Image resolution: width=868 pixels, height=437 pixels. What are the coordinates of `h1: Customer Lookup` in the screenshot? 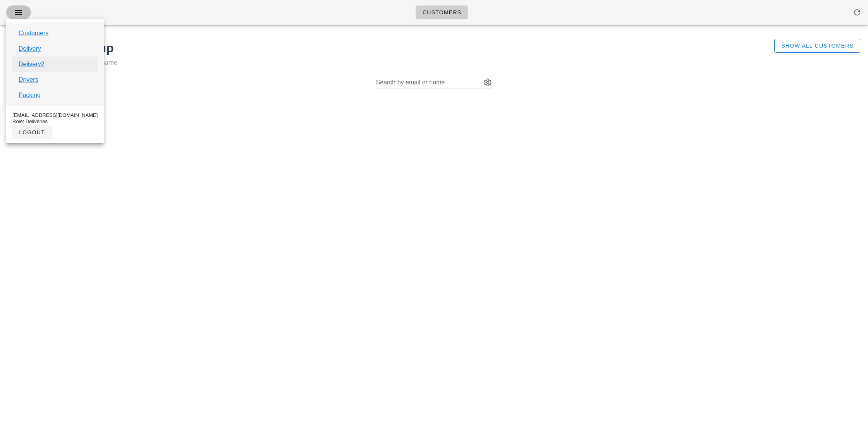 It's located at (362, 48).